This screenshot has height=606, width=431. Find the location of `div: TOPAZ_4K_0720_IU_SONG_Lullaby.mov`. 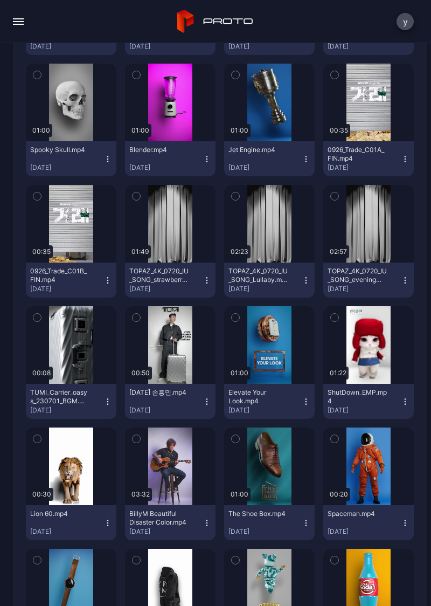

div: TOPAZ_4K_0720_IU_SONG_Lullaby.mov is located at coordinates (258, 276).